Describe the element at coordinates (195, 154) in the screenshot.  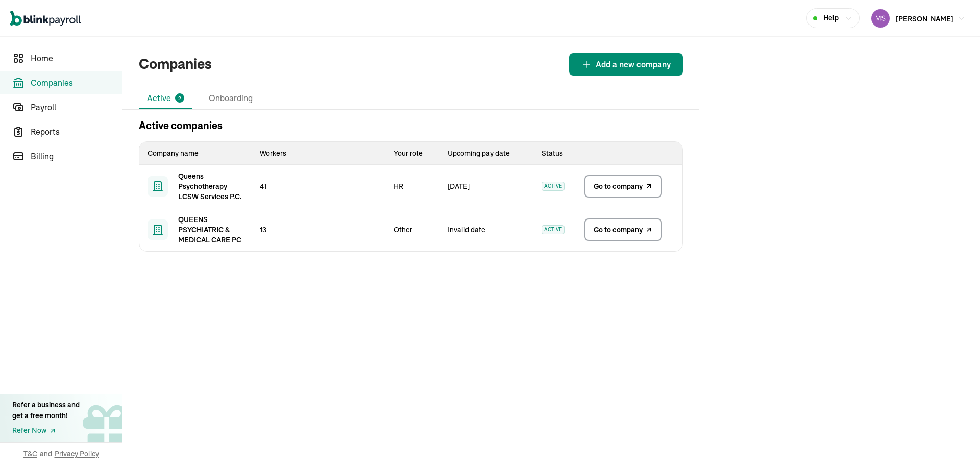
I see `th: Company name` at that location.